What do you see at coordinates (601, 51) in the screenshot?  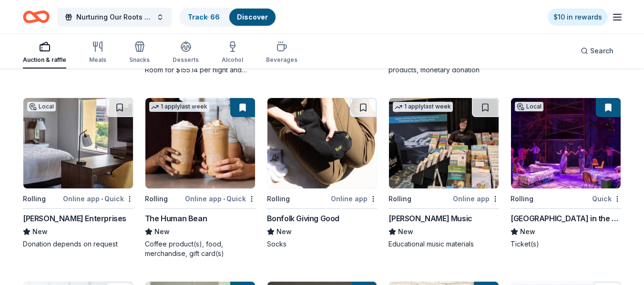 I see `span: Search` at bounding box center [601, 51].